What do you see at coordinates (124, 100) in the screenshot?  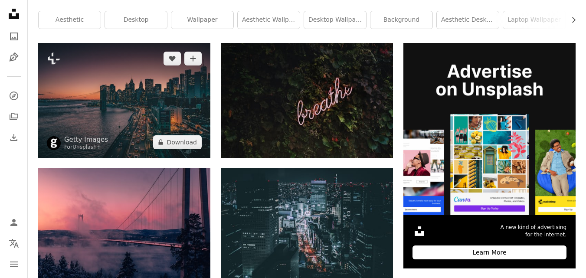 I see `a: The Manhattan Bridge in the evening, USA` at bounding box center [124, 100].